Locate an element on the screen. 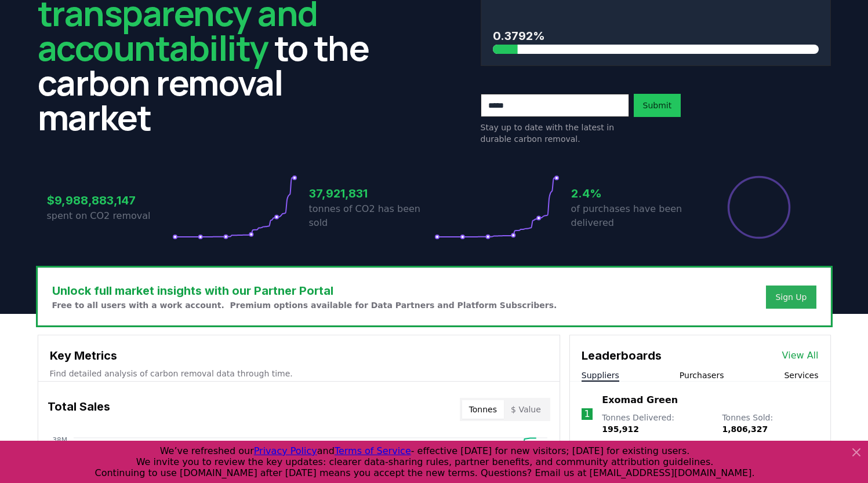 The width and height of the screenshot is (868, 483). a: Exomad Green is located at coordinates (640, 401).